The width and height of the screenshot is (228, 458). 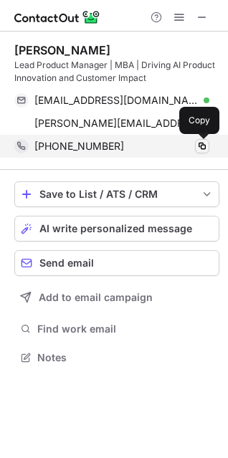 I want to click on button: save-profile-one-click, so click(x=117, y=194).